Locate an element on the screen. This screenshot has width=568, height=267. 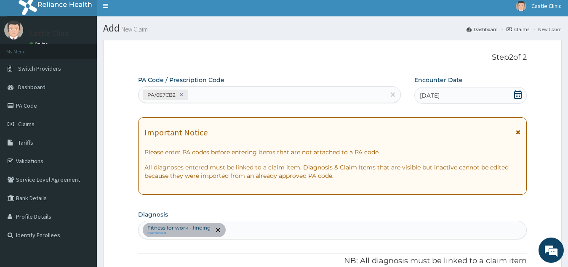
span: Dashboard is located at coordinates (32, 87).